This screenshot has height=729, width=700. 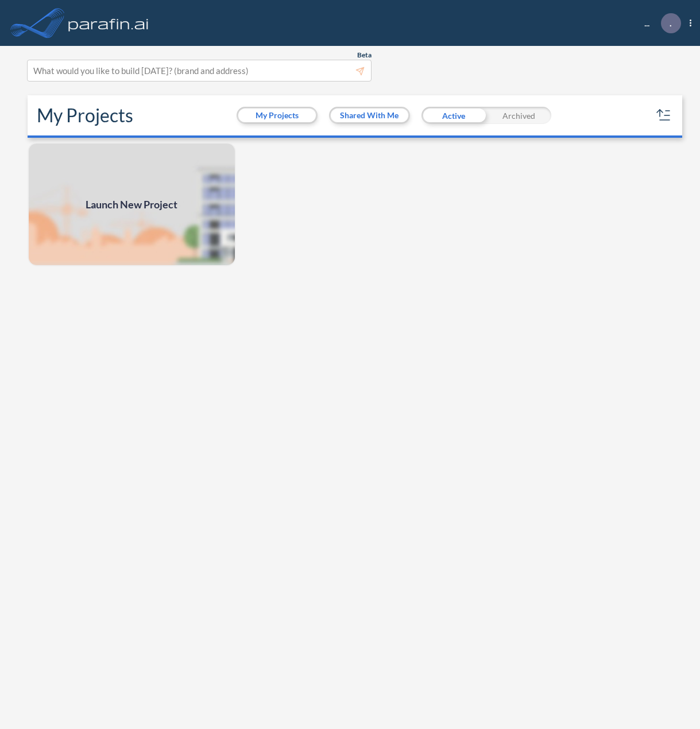 I want to click on div: Archived, so click(x=518, y=115).